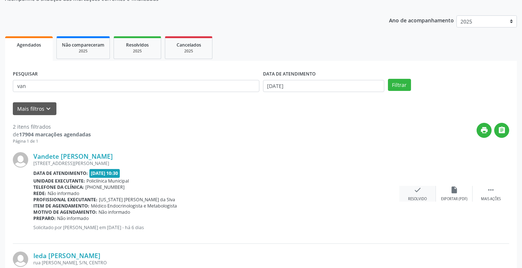  Describe the element at coordinates (417, 199) in the screenshot. I see `div: Resolvido` at that location.